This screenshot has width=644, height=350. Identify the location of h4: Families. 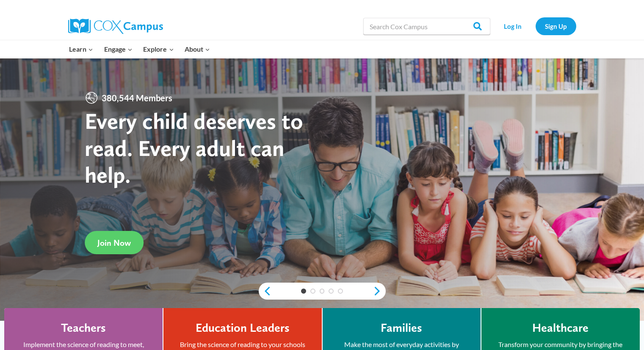
(402, 328).